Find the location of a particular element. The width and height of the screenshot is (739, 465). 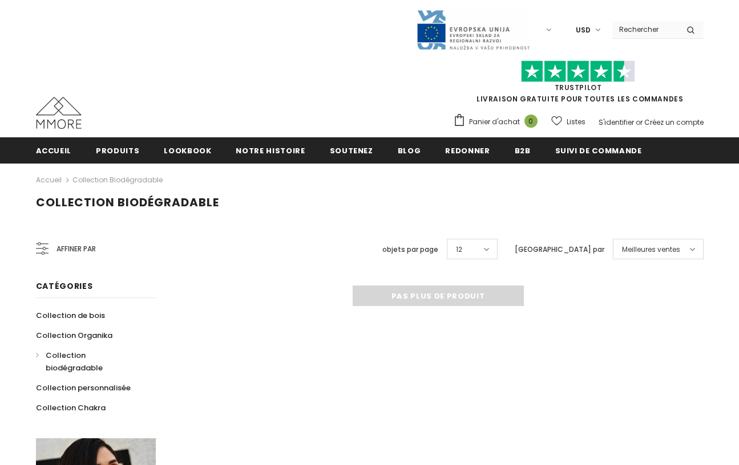

input: Search Site is located at coordinates (644, 29).